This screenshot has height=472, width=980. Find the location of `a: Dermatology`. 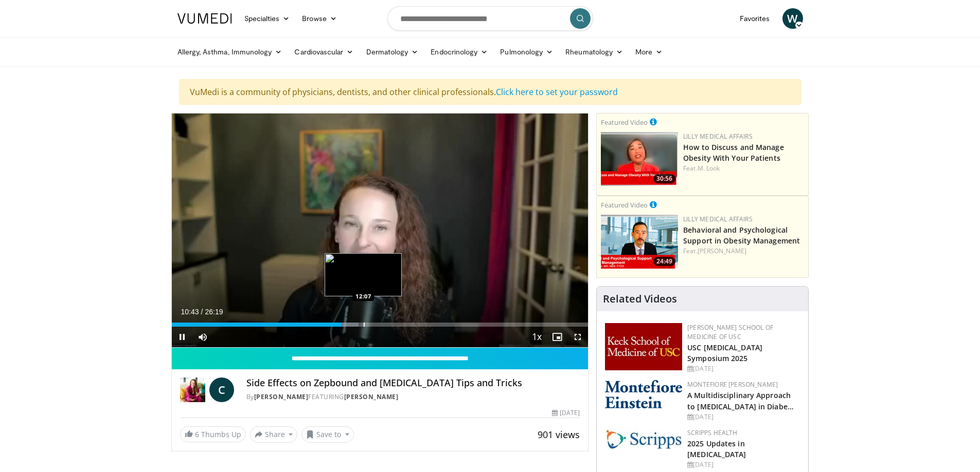

a: Dermatology is located at coordinates (392, 52).